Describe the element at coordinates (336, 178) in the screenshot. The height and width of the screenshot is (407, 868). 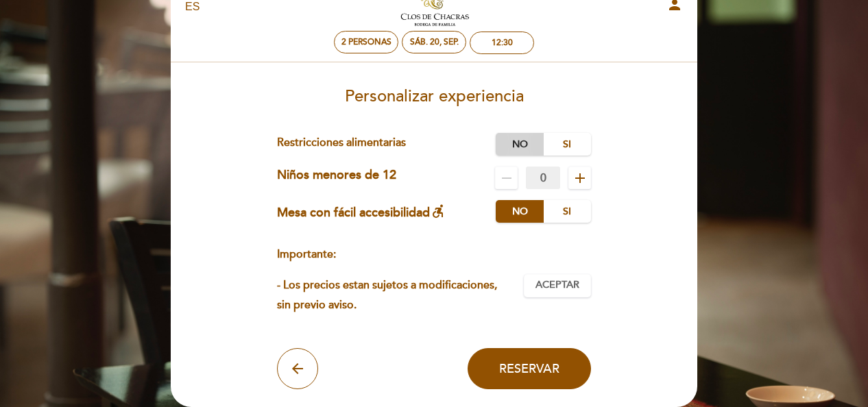
I see `div: Niños menores de 12` at that location.